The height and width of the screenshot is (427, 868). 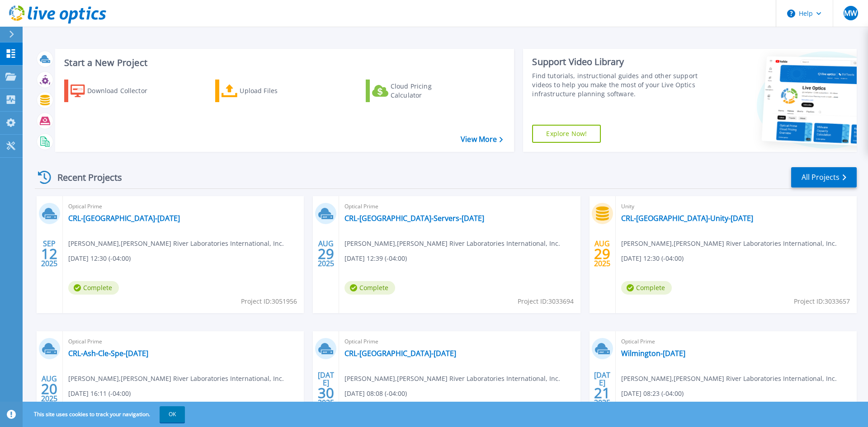 I want to click on span: MW, so click(x=850, y=13).